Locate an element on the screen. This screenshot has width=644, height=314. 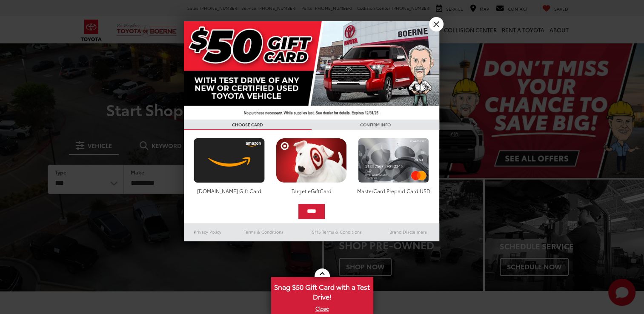
a: Terms & Conditions is located at coordinates (263, 232).